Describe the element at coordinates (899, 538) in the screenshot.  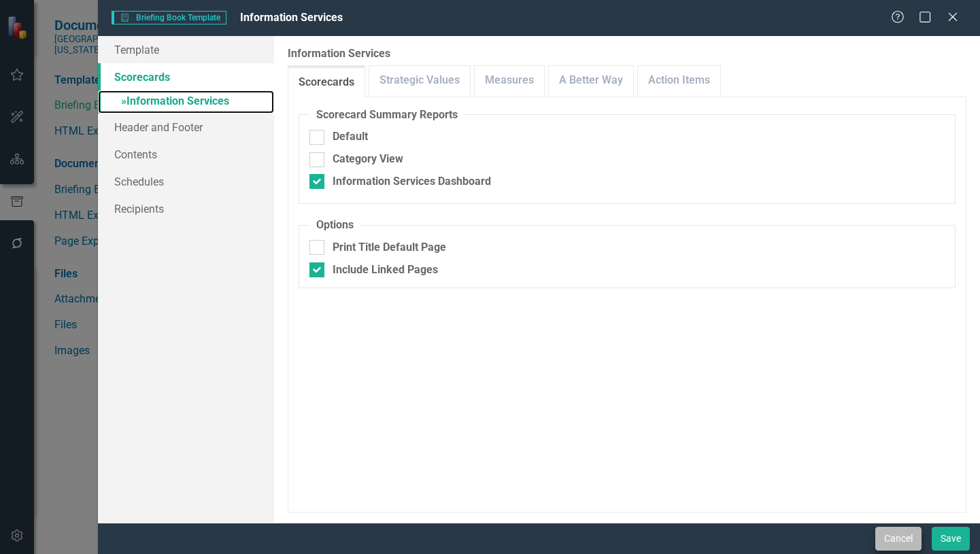
I see `button: Cancel` at that location.